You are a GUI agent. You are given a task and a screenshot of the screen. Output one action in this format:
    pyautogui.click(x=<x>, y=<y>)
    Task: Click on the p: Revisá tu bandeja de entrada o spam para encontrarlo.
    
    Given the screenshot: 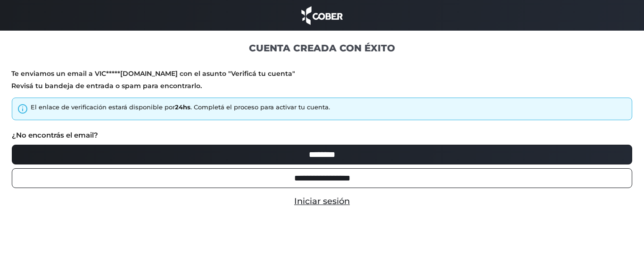 What is the action you would take?
    pyautogui.click(x=322, y=86)
    